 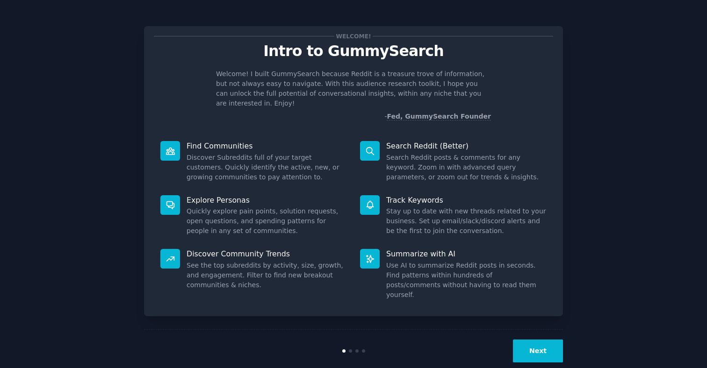 I want to click on dd: Discover Subreddits full of your target customers. Quickly identify the active, new, or growing c..., so click(x=266, y=167).